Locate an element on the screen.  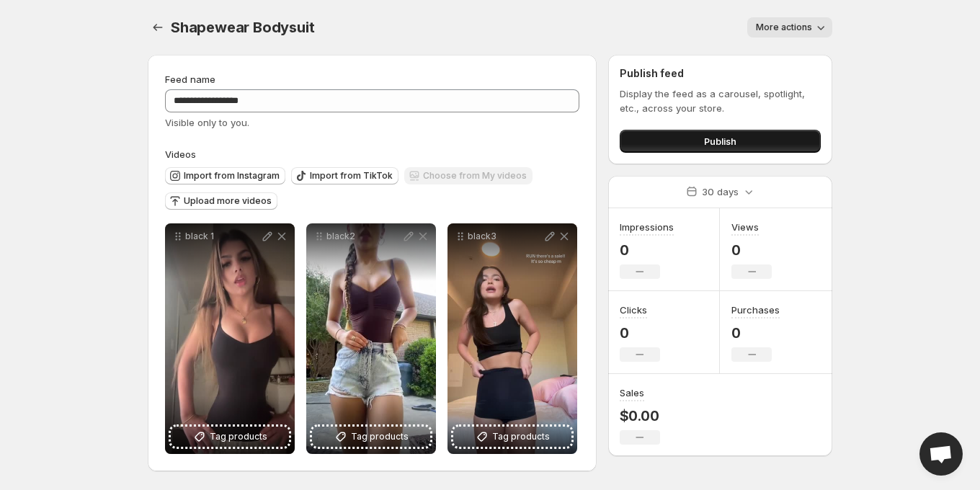
span: Upload more videos is located at coordinates (228, 201).